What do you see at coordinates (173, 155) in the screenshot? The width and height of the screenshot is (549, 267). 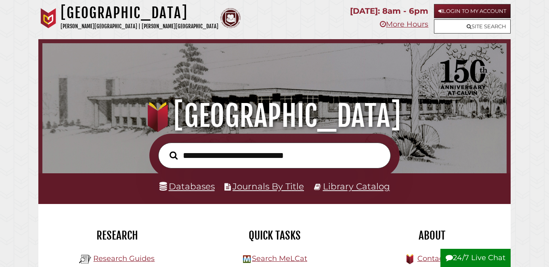 I see `button: Search` at bounding box center [173, 155].